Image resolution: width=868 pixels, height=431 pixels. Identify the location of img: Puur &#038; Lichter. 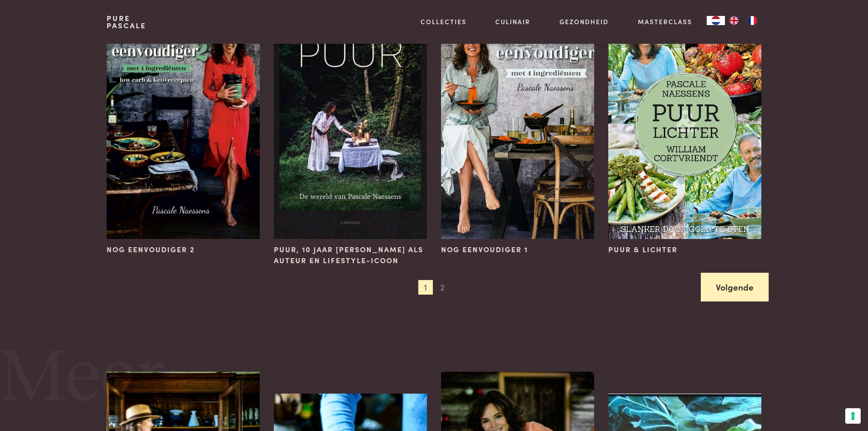
(685, 124).